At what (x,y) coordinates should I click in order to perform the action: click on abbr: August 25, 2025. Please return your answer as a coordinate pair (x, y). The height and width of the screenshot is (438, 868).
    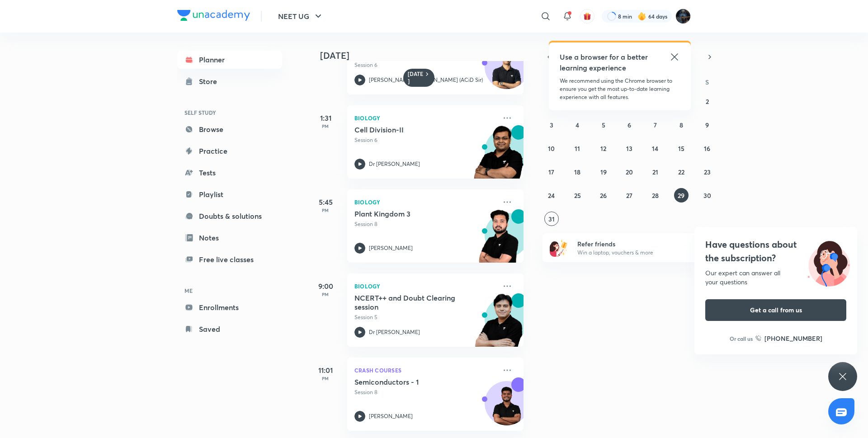
    Looking at the image, I should click on (577, 195).